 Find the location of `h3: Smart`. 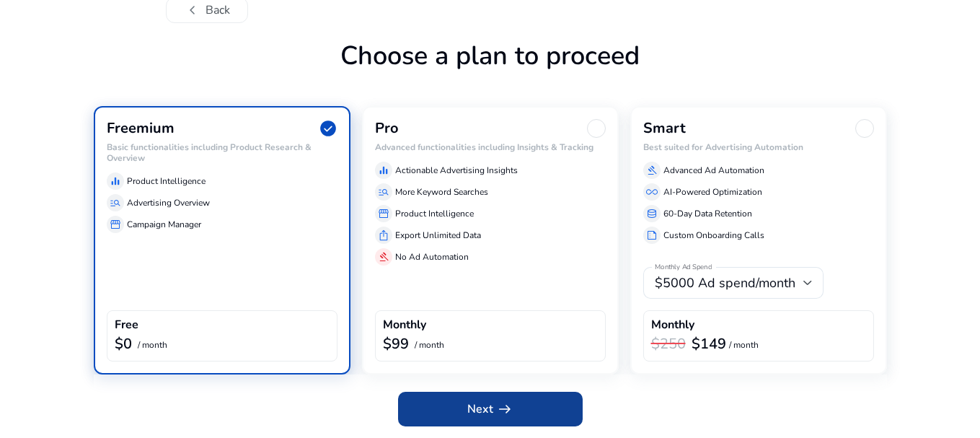

h3: Smart is located at coordinates (664, 129).